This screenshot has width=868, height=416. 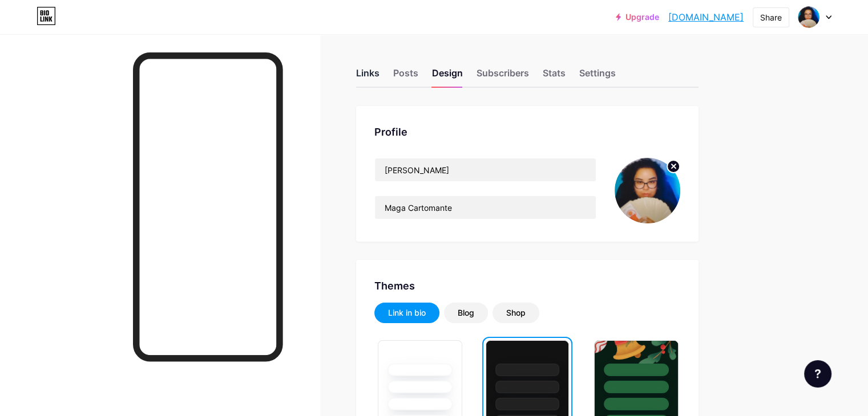 I want to click on input: Name, so click(x=485, y=170).